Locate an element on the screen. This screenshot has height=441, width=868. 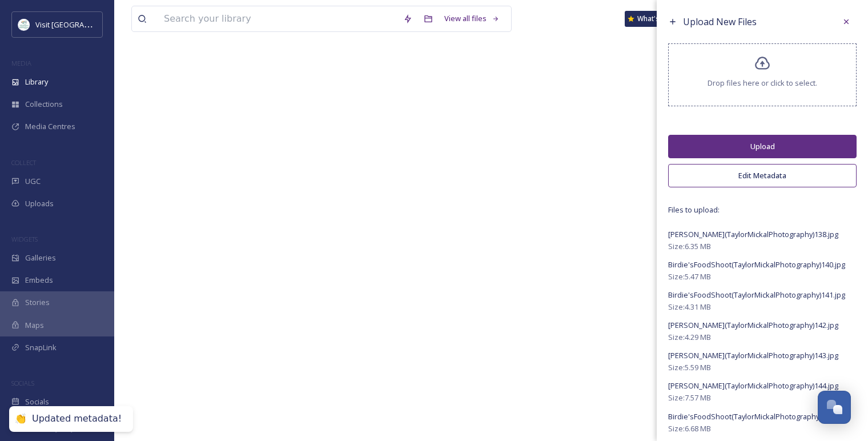
span: Socials is located at coordinates (37, 402).